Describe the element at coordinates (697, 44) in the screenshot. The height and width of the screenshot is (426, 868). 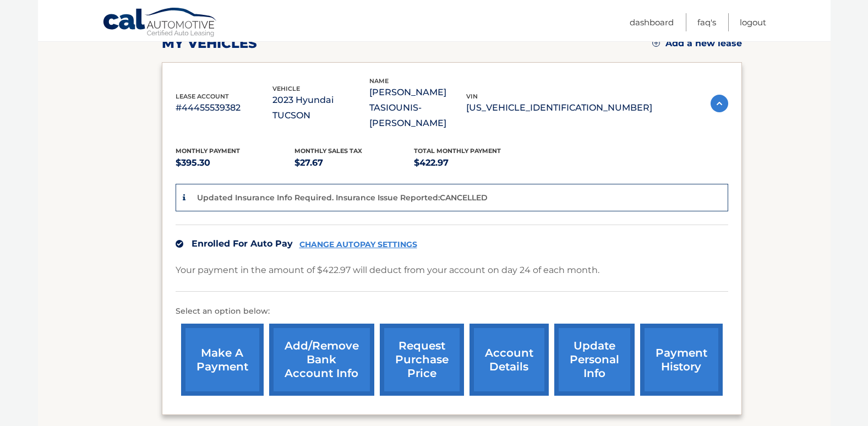
I see `a: Add a new lease` at that location.